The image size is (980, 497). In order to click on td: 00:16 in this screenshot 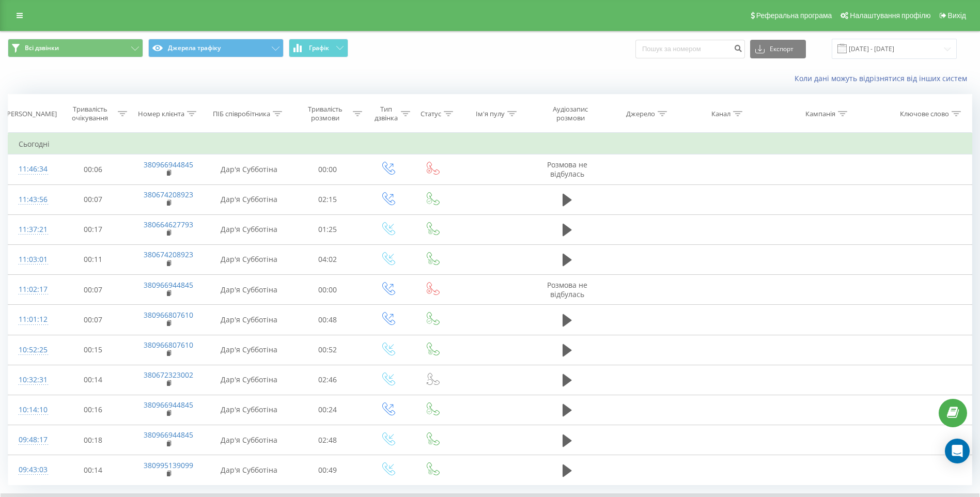, I will do `click(93, 410)`.